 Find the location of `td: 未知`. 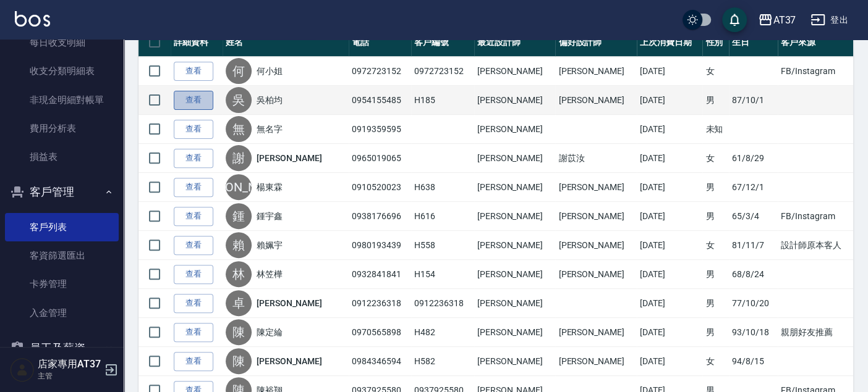

td: 未知 is located at coordinates (716, 129).